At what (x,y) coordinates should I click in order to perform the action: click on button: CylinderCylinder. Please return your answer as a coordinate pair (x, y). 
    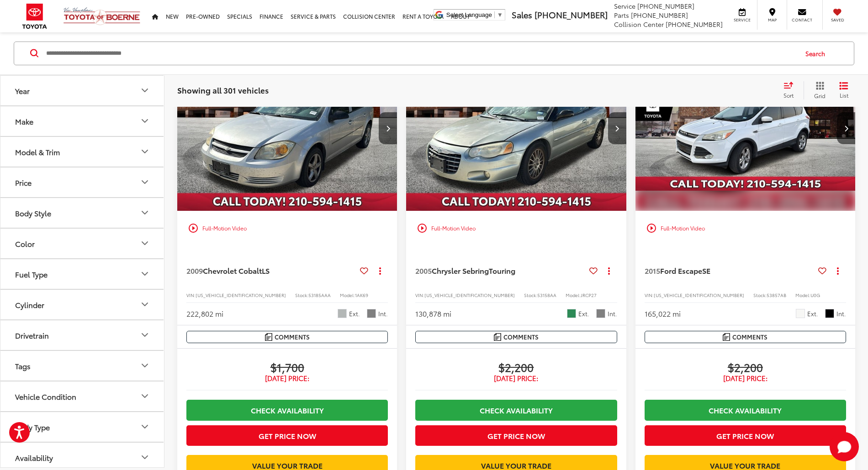
    Looking at the image, I should click on (83, 305).